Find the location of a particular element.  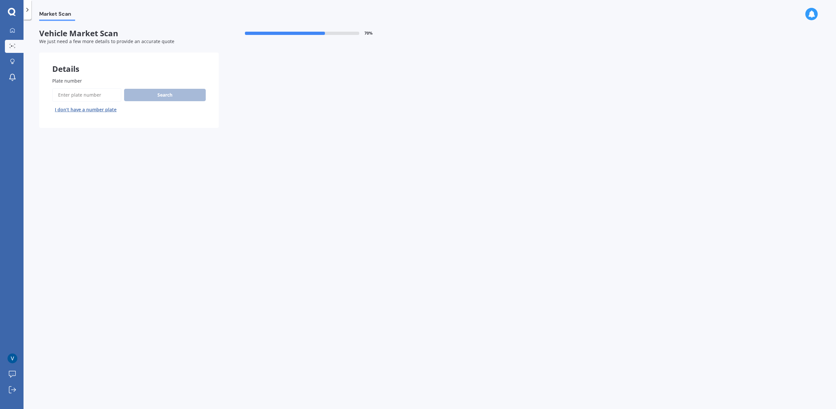

span: We just need a few more details to provide an accurate quote is located at coordinates (107, 41).